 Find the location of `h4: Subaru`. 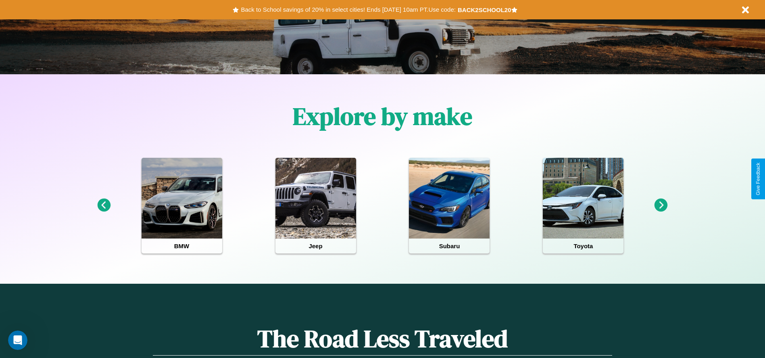

h4: Subaru is located at coordinates (449, 245).